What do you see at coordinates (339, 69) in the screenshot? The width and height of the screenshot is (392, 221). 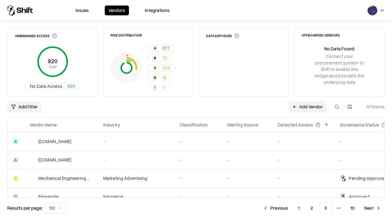 I see `div: Connect your procurement system to Shift to enable this widget and populate the underlying data` at bounding box center [339, 69].